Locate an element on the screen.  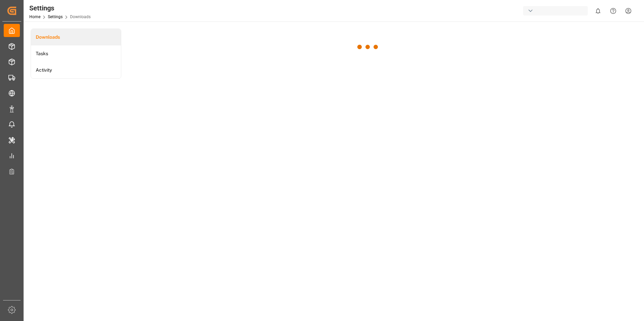
a: Home is located at coordinates (35, 17).